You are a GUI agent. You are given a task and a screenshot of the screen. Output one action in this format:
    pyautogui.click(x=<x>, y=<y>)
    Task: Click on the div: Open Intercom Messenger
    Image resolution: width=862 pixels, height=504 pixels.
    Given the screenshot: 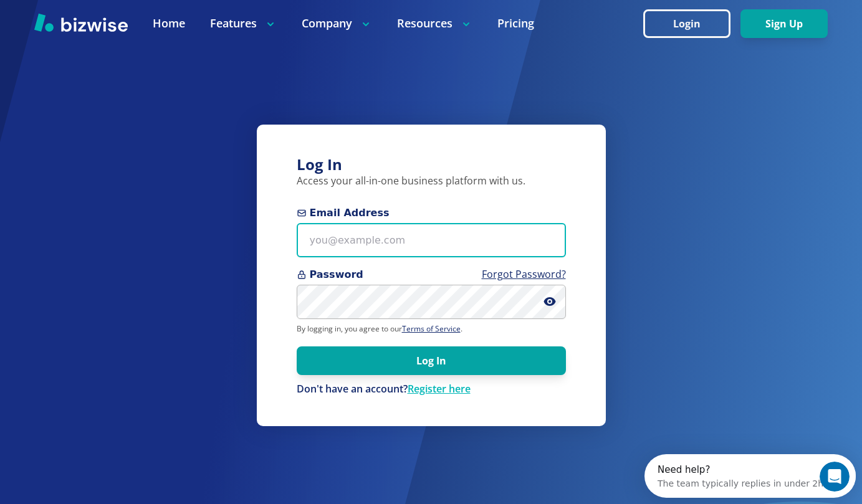 What is the action you would take?
    pyautogui.click(x=110, y=22)
    